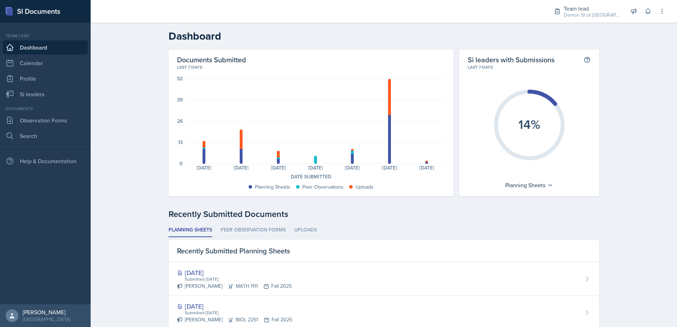  I want to click on div: Help & Documentation, so click(45, 161).